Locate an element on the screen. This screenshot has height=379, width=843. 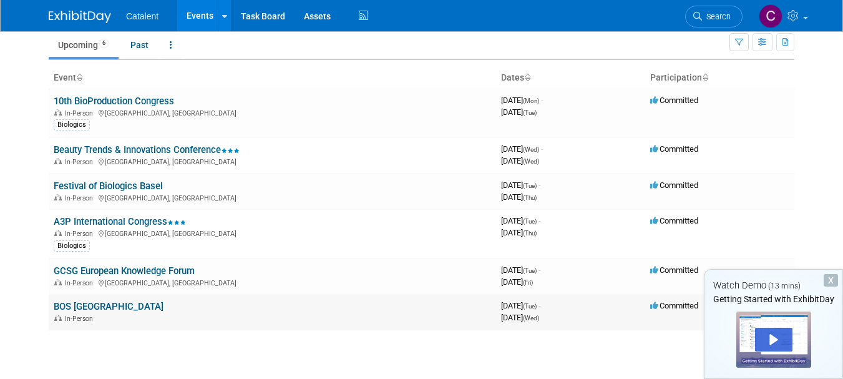
a: Festival of Biologics Basel is located at coordinates (108, 186).